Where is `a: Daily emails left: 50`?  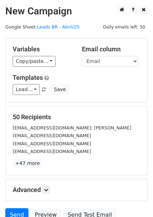
a: Daily emails left: 50 is located at coordinates (124, 27).